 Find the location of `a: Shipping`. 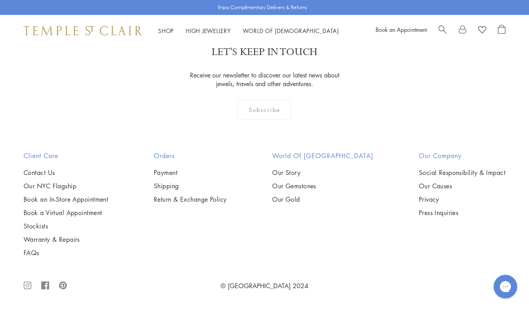

a: Shipping is located at coordinates (190, 186).